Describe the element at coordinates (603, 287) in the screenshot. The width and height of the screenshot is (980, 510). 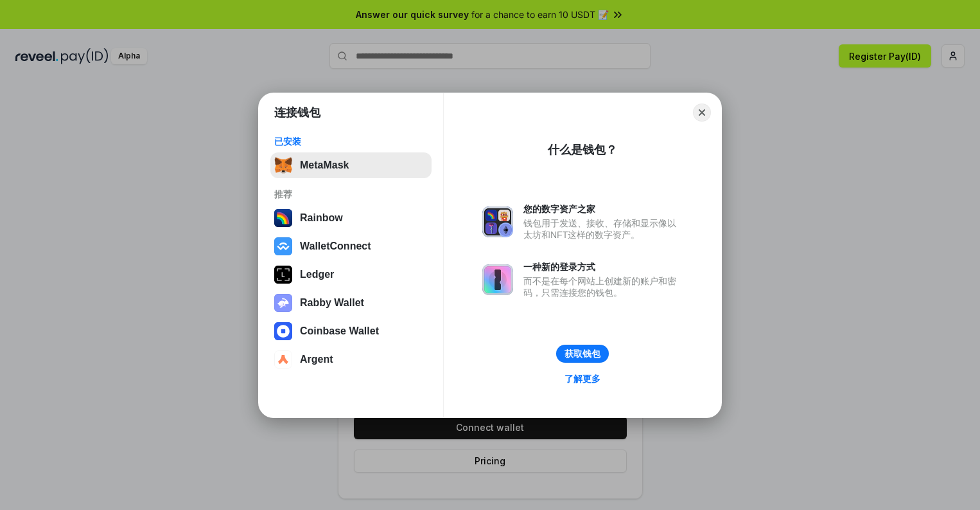
I see `div: 而不是在每个网站上创建新的账户和密码，只需连接您的钱包。` at that location.